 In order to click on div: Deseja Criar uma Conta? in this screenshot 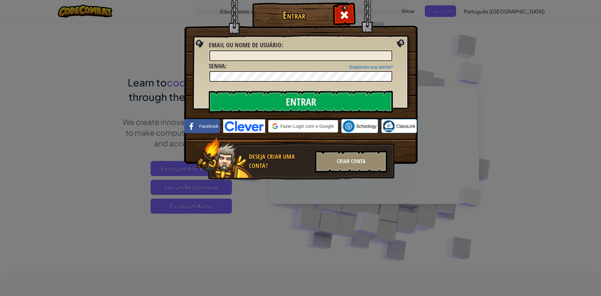, I will do `click(280, 161)`.